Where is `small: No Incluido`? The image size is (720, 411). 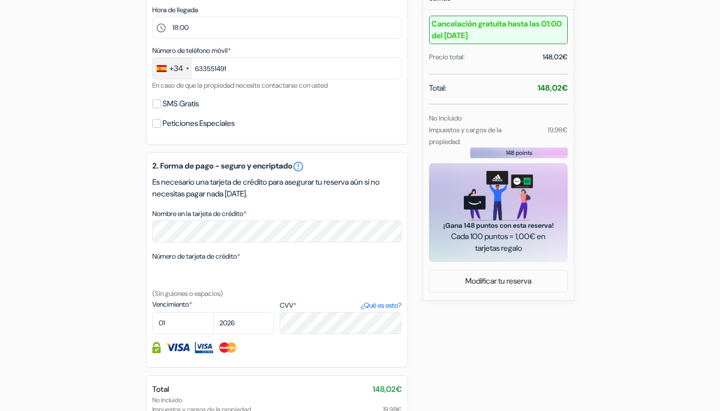 small: No Incluido is located at coordinates (445, 118).